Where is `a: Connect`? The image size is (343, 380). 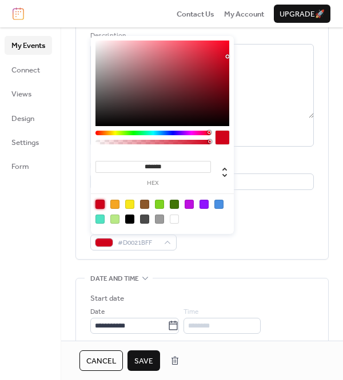 a: Connect is located at coordinates (28, 70).